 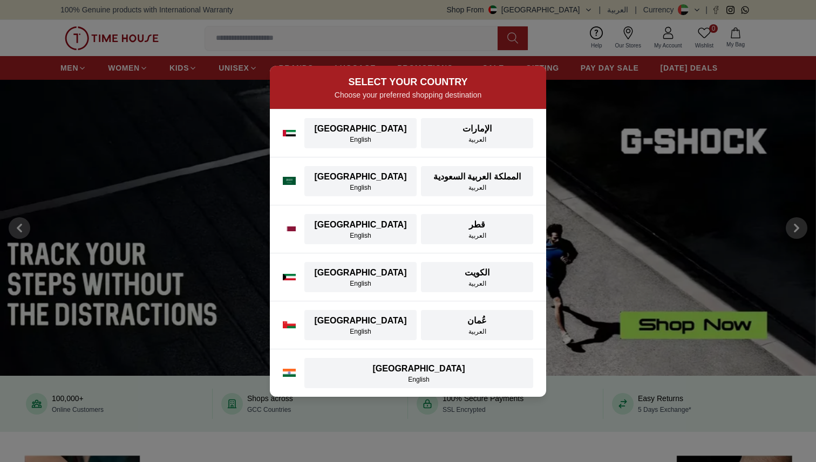 What do you see at coordinates (477, 181) in the screenshot?
I see `button: المملكة العربية السعوديةالعربية` at bounding box center [477, 181].